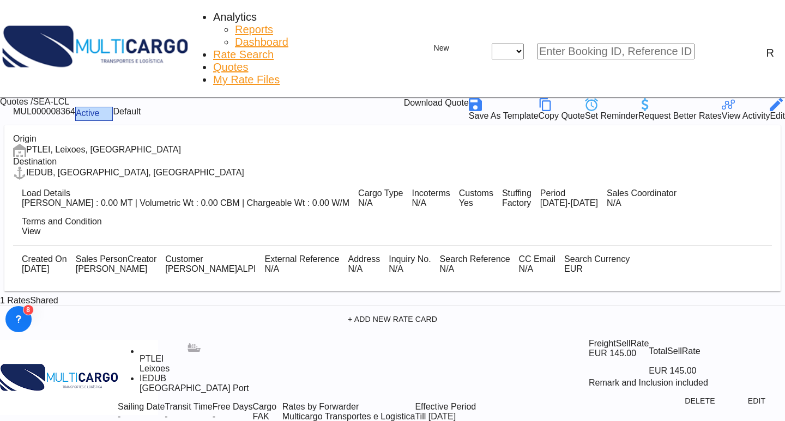 This screenshot has height=421, width=785. What do you see at coordinates (194, 348) in the screenshot?
I see `md-icon: assets/icons/custom/ship-fill.svg` at bounding box center [194, 348].